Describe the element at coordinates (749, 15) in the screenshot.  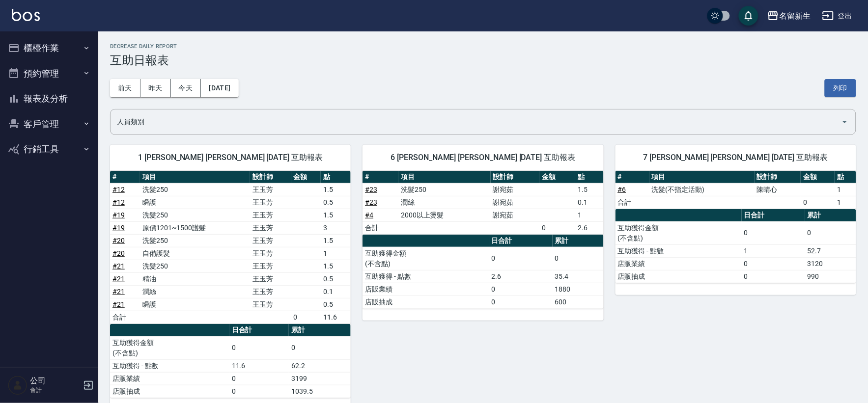
I see `button: save` at that location.